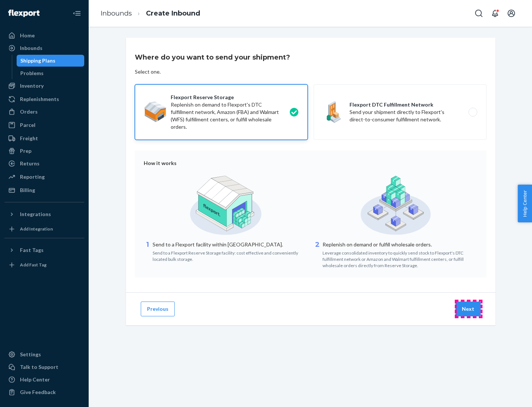 This screenshot has height=407, width=532. I want to click on button: Previous, so click(158, 309).